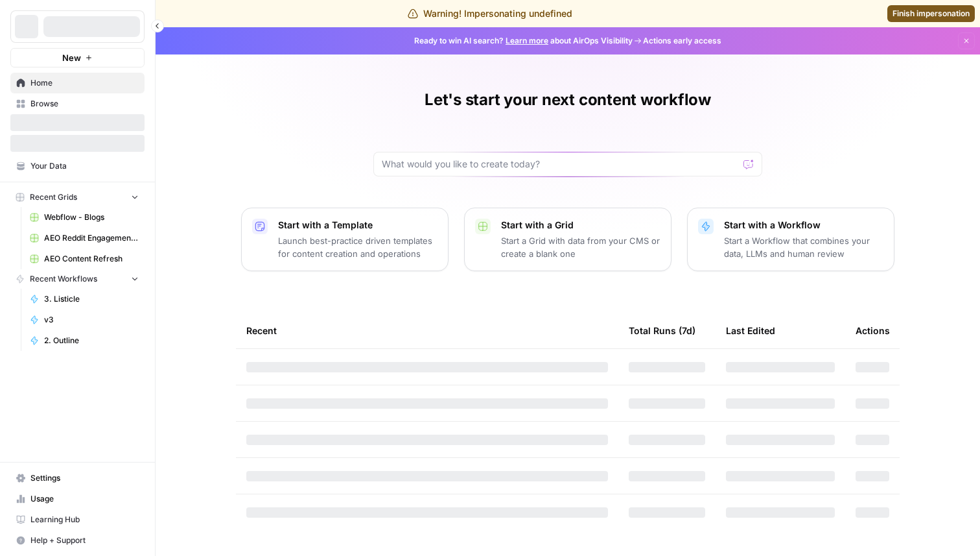 This screenshot has height=556, width=980. Describe the element at coordinates (931, 14) in the screenshot. I see `a: Finish impersonation` at that location.